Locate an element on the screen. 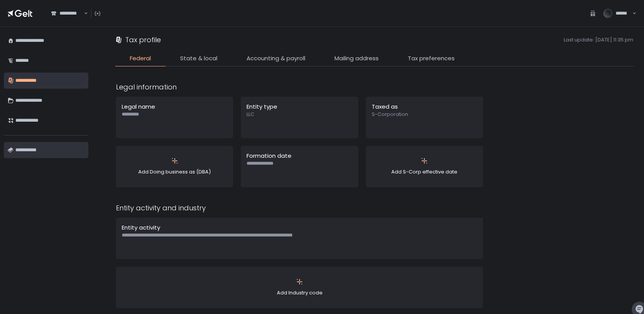 This screenshot has height=314, width=644. div: Add S-Corp effective date is located at coordinates (424, 167).